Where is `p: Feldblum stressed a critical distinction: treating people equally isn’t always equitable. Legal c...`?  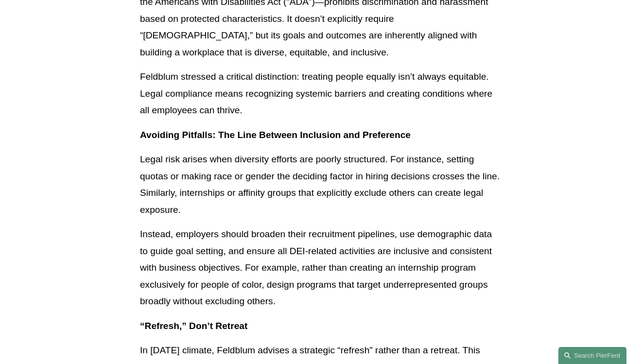 p: Feldblum stressed a critical distinction: treating people equally isn’t always equitable. Legal c... is located at coordinates (321, 93).